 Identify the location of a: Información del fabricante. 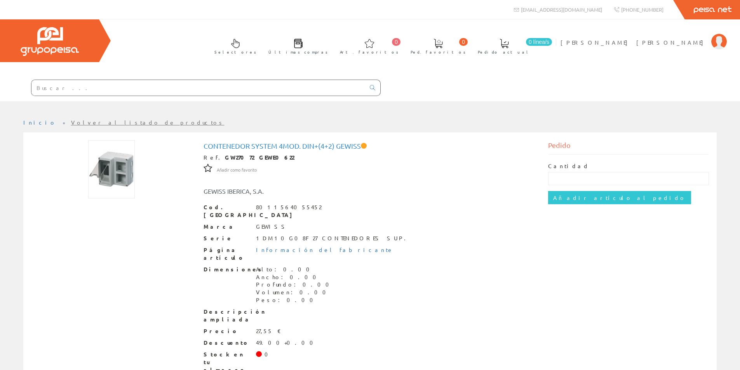
(325, 250).